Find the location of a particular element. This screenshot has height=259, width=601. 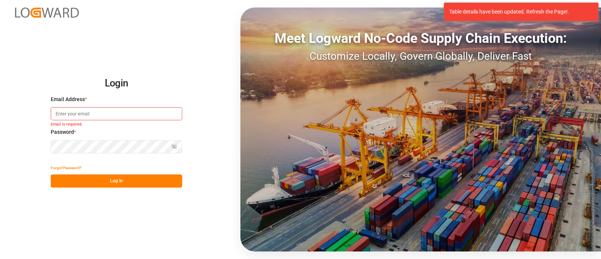

img: Logward_new_orange.png is located at coordinates (47, 12).